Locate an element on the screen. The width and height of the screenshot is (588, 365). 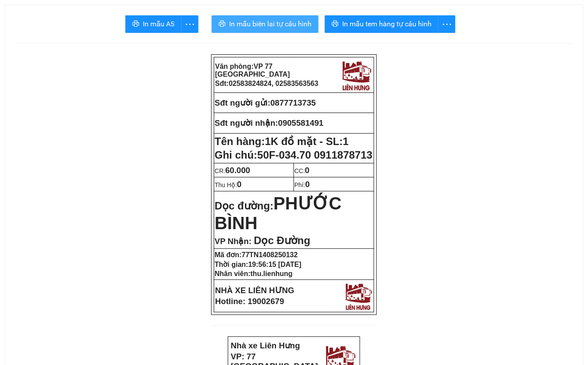
strong: Nhà xe Liên Hưng is located at coordinates (265, 345).